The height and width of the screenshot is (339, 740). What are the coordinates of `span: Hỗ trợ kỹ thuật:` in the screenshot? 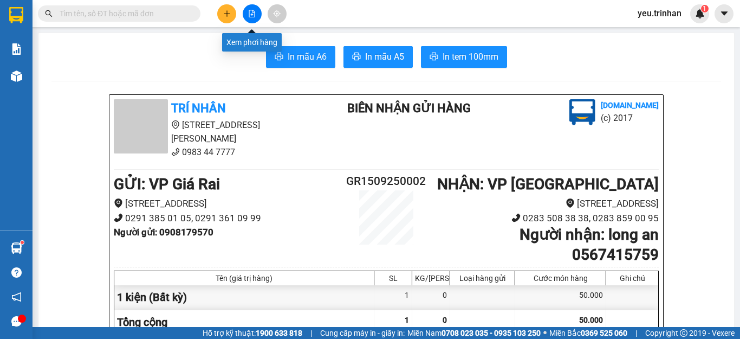 It's located at (253, 333).